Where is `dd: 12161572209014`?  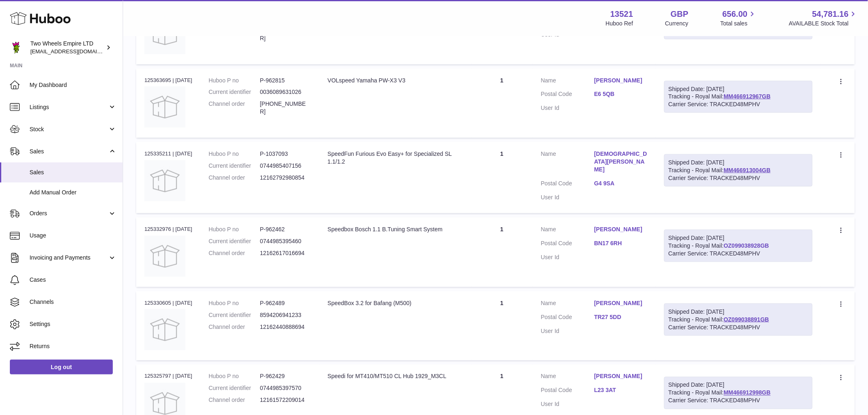 dd: 12161572209014 is located at coordinates (285, 400).